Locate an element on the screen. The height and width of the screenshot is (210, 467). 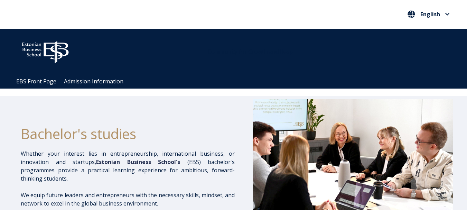
span: English is located at coordinates (430, 14).